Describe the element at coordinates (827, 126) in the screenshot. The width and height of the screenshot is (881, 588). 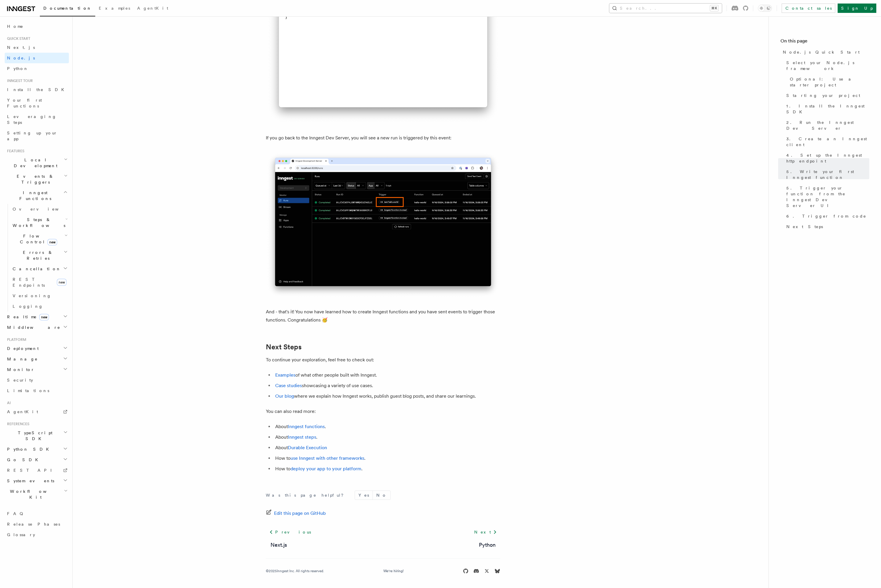
I see `a: 2. Run the Inngest Dev Server` at that location.